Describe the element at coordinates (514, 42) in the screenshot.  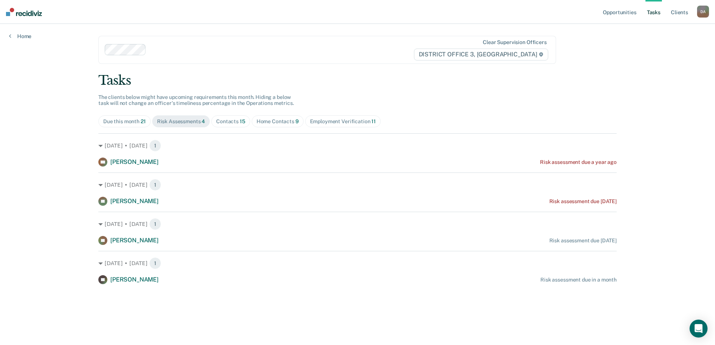
I see `div: Clear supervision officers` at that location.